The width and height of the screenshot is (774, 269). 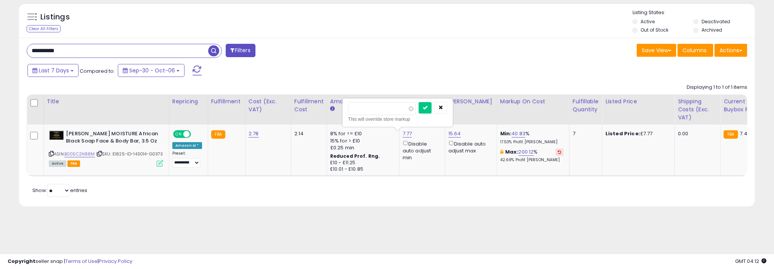 I want to click on div: Markup on Cost, so click(x=533, y=101).